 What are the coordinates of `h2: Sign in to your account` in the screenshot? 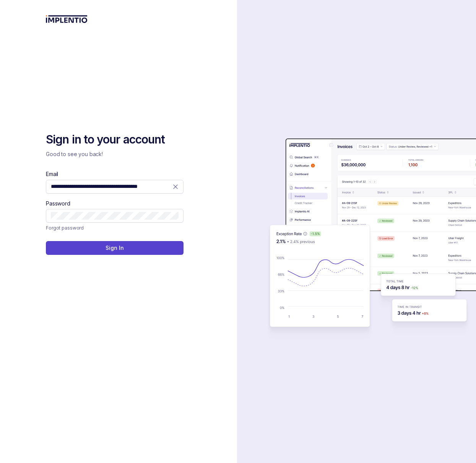 It's located at (115, 139).